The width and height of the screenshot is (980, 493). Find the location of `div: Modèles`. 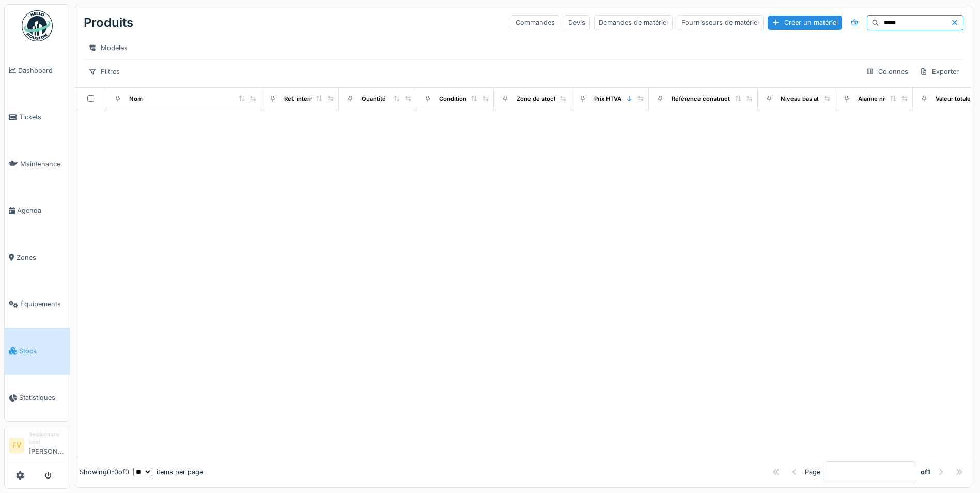

div: Modèles is located at coordinates (108, 48).